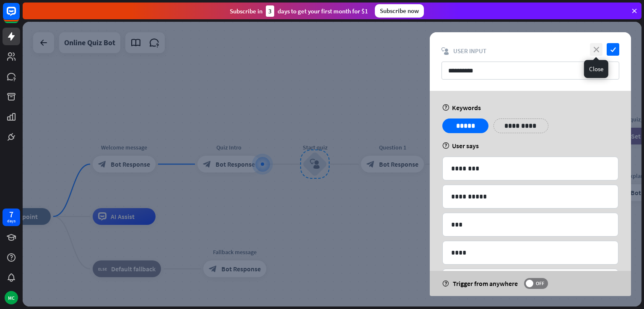  What do you see at coordinates (11, 214) in the screenshot?
I see `div: 7` at bounding box center [11, 214].